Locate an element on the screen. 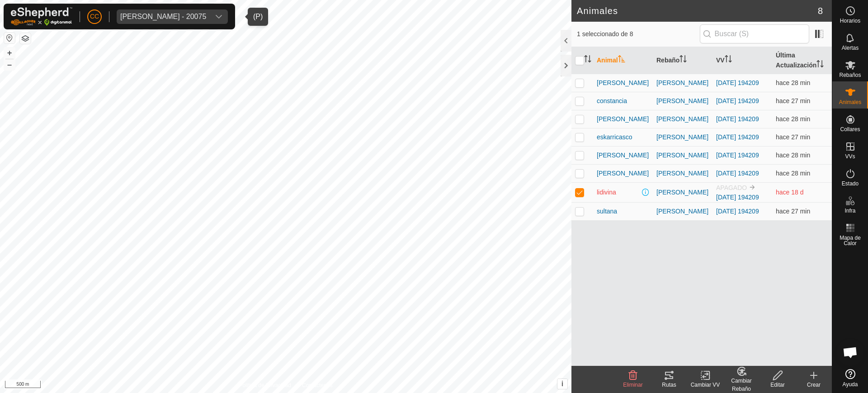 The image size is (868, 393). span: VVs is located at coordinates (850, 156).